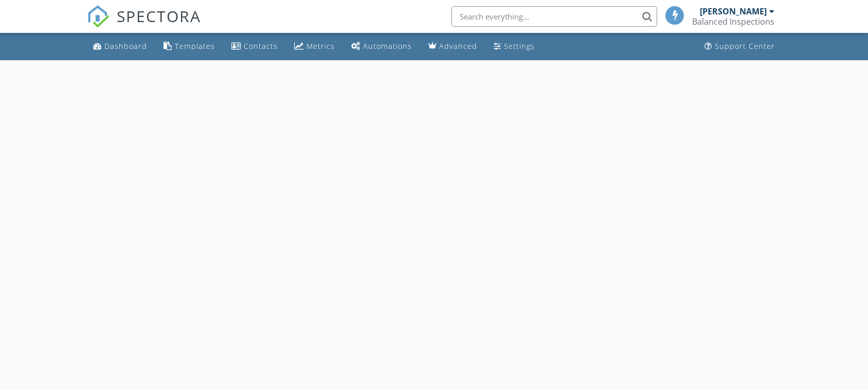 Image resolution: width=868 pixels, height=390 pixels. I want to click on a: Templates, so click(190, 46).